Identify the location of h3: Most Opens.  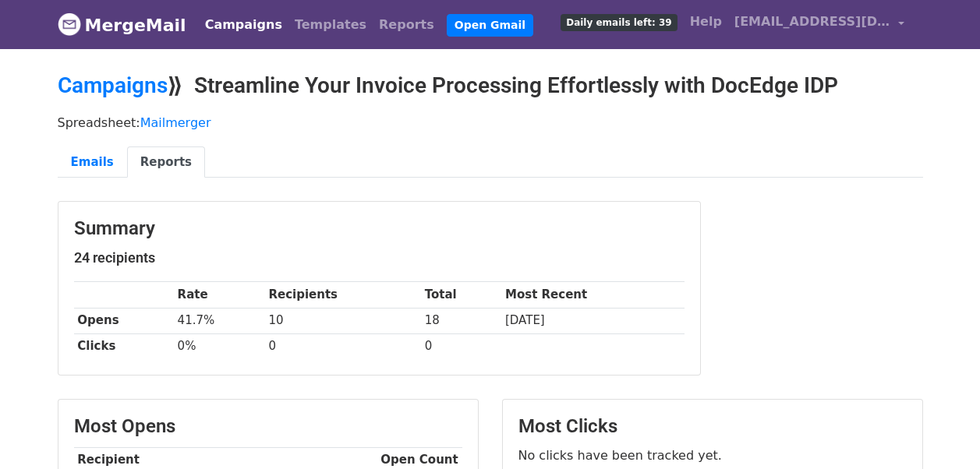
(268, 426).